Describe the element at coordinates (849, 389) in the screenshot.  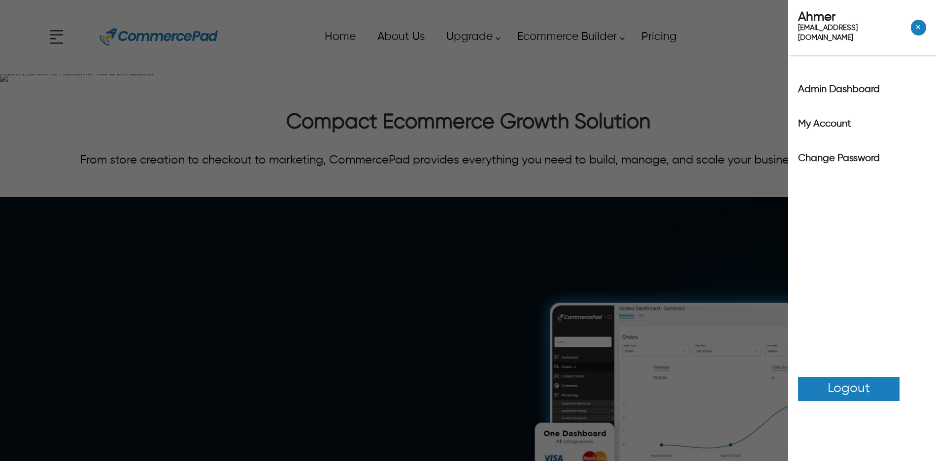
I see `span: Logout` at that location.